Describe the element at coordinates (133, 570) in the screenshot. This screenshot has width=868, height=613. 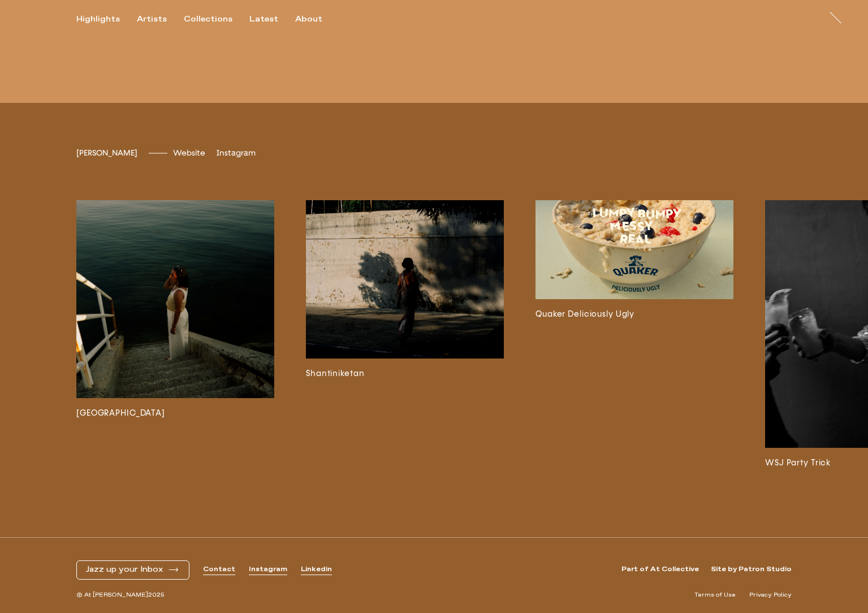
I see `button: Jazz up your Inbox` at that location.